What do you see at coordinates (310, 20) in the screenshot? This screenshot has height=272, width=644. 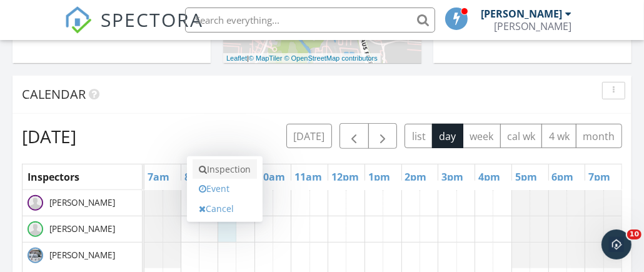 I see `input: Search everything...` at bounding box center [310, 20].